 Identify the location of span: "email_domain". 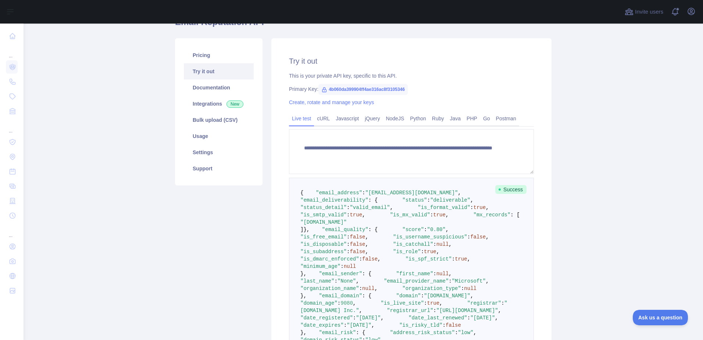
(341, 296).